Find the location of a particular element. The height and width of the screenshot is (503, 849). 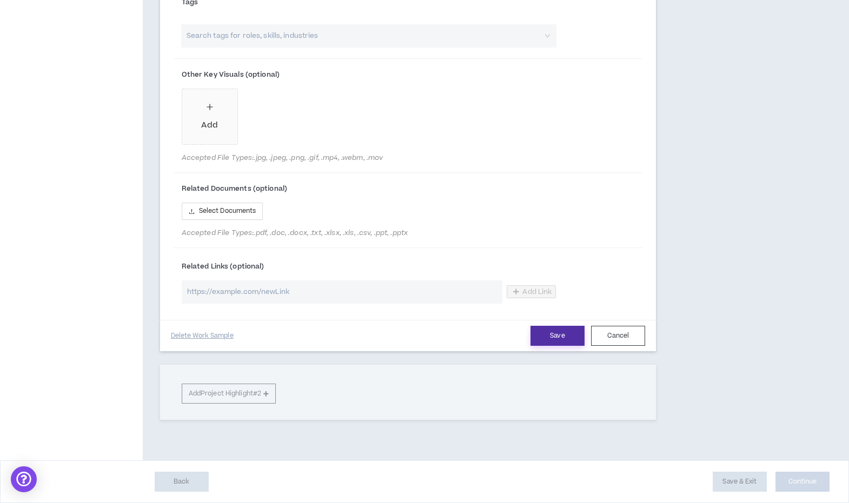

button: Cancel is located at coordinates (618, 336).